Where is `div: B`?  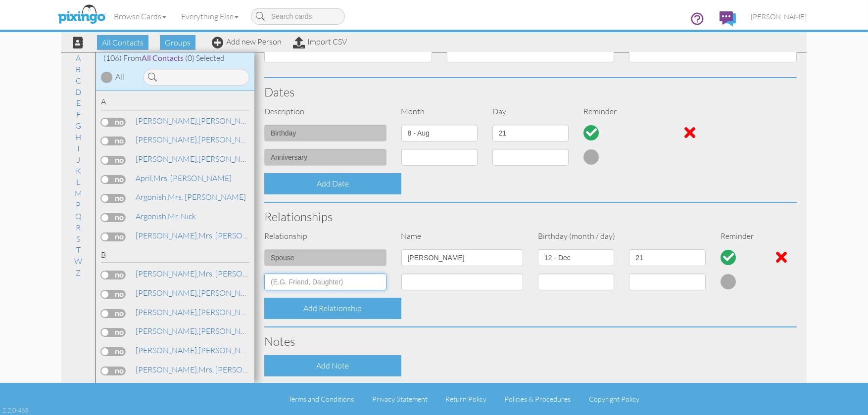 div: B is located at coordinates (175, 256).